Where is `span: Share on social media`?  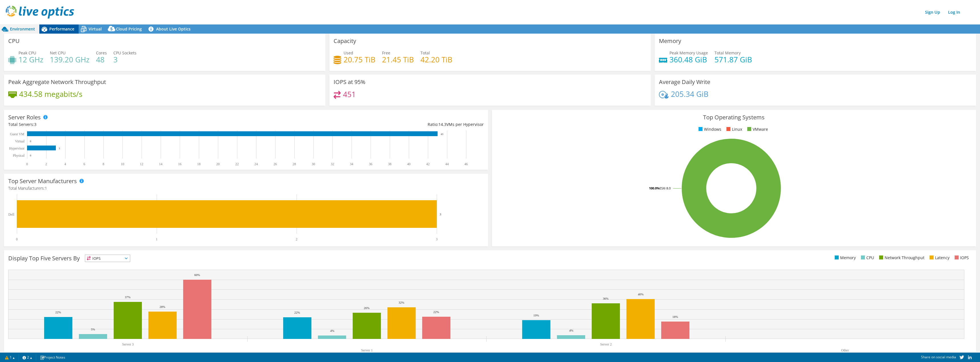 span: Share on social media is located at coordinates (938, 357).